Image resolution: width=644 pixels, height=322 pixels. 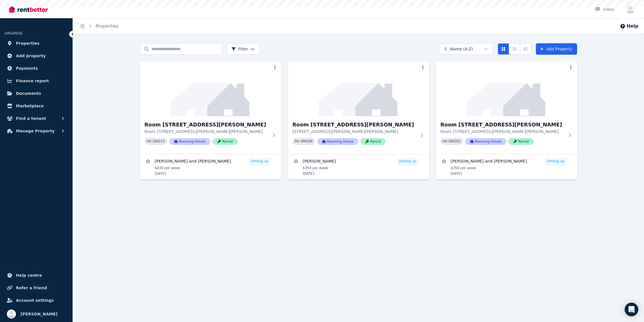 What do you see at coordinates (33, 81) in the screenshot?
I see `span: Finance report` at bounding box center [33, 81].